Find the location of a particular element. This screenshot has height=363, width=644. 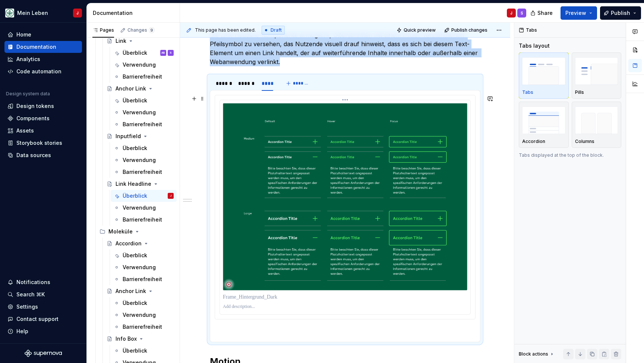

p: Accordion is located at coordinates (534, 141).